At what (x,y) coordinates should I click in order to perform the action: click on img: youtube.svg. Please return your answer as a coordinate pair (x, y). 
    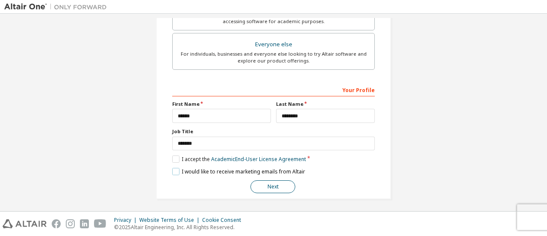
    Looking at the image, I should click on (100, 223).